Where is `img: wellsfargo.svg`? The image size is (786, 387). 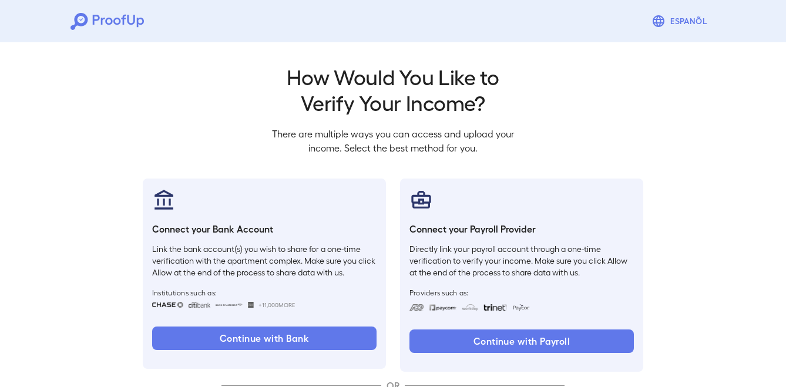
img: wellsfargo.svg is located at coordinates (251, 305).